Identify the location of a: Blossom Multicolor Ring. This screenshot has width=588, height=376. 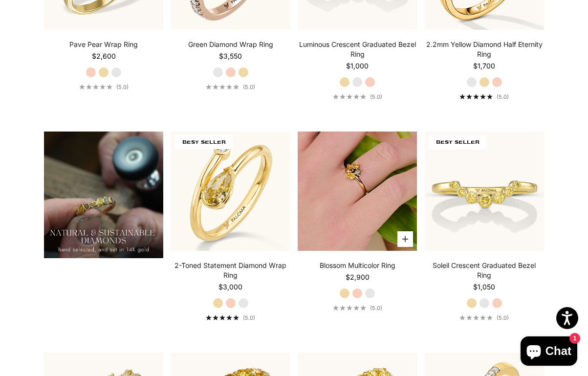
(358, 265).